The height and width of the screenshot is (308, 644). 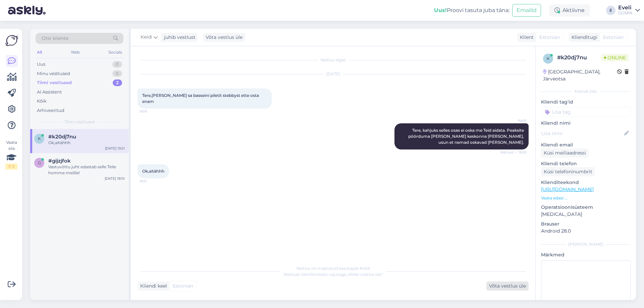 What do you see at coordinates (525, 37) in the screenshot?
I see `div: Klient` at bounding box center [525, 37].